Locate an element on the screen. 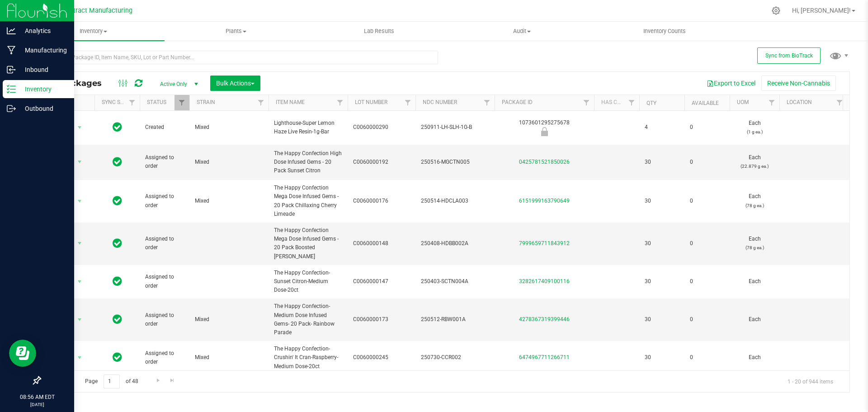 This screenshot has width=868, height=412. a: Strain is located at coordinates (206, 102).